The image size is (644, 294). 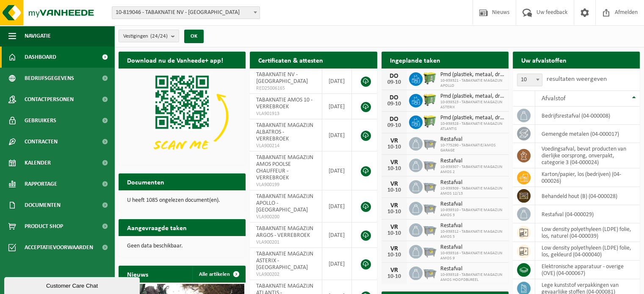 What do you see at coordinates (219, 274) in the screenshot?
I see `a: Alle artikelen` at bounding box center [219, 274].